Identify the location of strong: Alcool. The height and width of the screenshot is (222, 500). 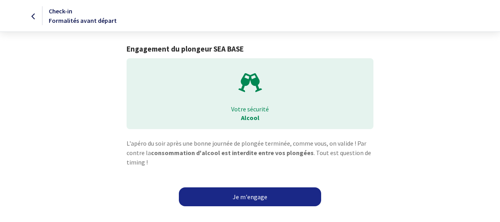
(250, 118).